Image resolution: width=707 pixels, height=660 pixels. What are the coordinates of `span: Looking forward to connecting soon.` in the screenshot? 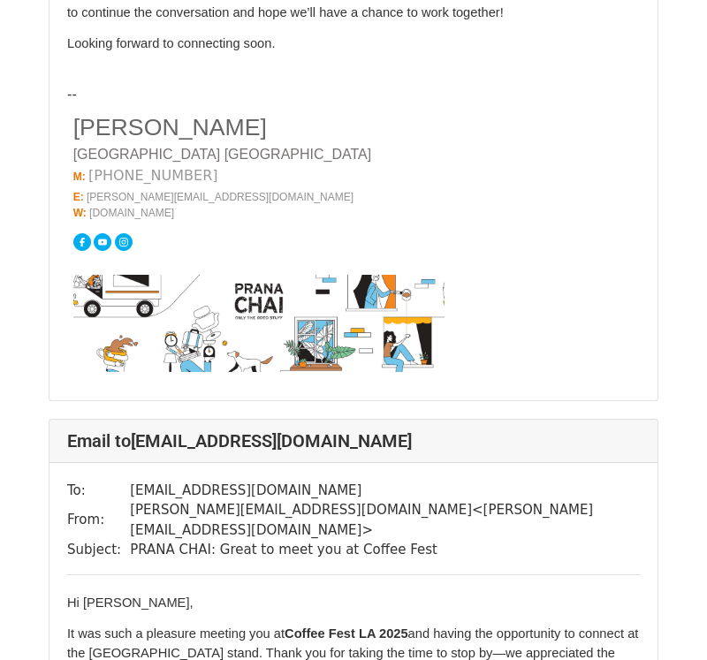 It's located at (171, 43).